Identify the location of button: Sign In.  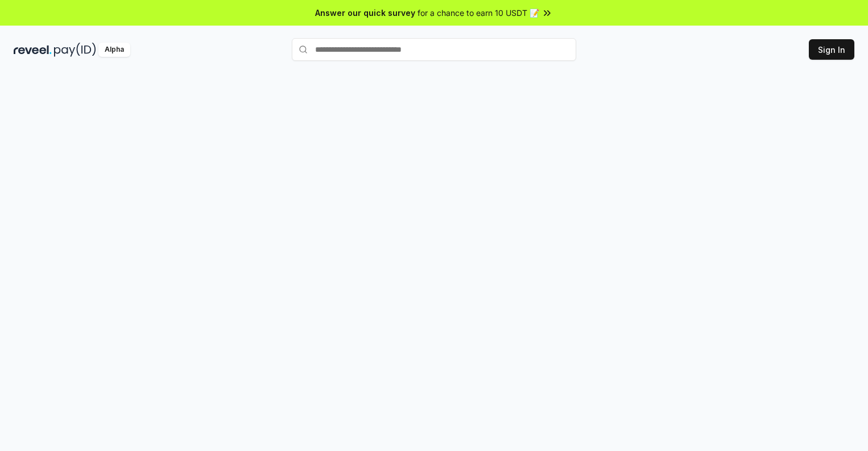
(832, 50).